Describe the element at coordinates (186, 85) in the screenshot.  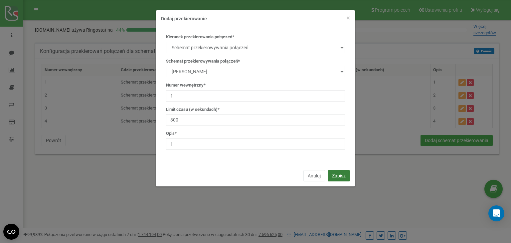
I see `label: Numer wewnętrzny*` at that location.